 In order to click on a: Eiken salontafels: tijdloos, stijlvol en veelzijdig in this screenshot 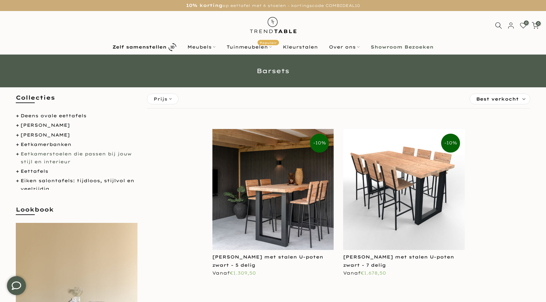, I will do `click(77, 185)`.